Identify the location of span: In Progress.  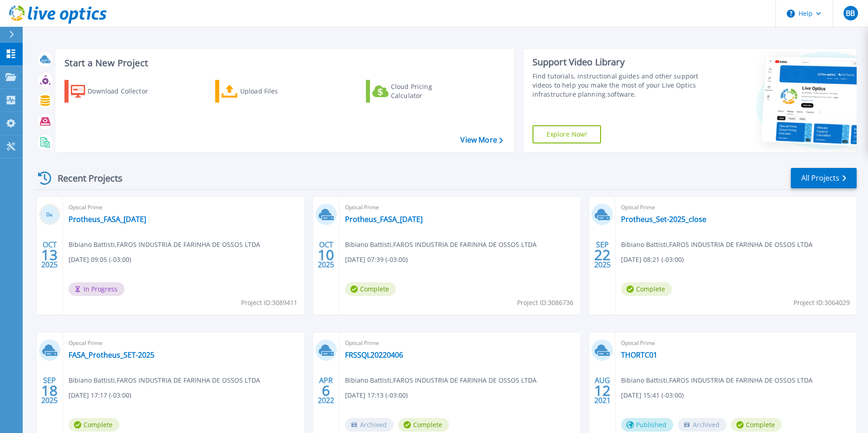
(96, 289).